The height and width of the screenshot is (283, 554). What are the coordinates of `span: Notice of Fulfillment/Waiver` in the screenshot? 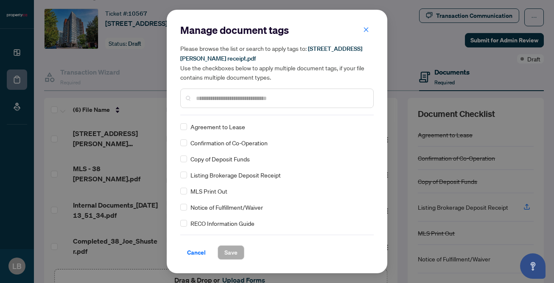 It's located at (226, 207).